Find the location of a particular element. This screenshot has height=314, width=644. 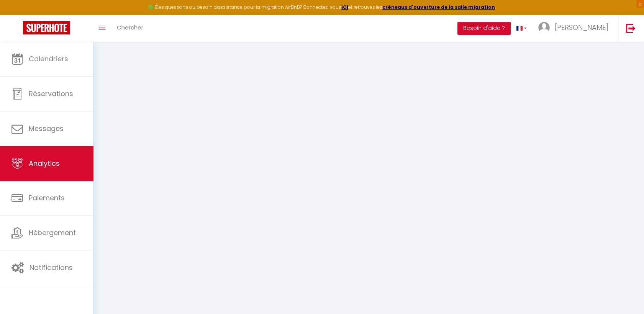

strong: créneaux d'ouverture de la salle migration is located at coordinates (439, 7).